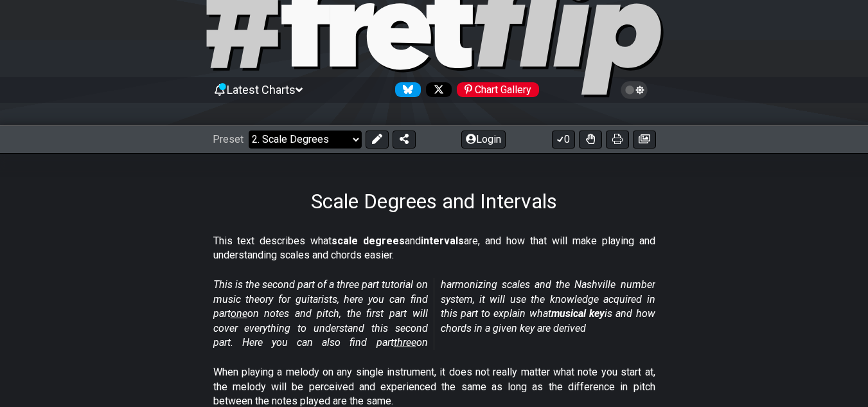 The height and width of the screenshot is (407, 868). I want to click on button: Share Preset, so click(404, 139).